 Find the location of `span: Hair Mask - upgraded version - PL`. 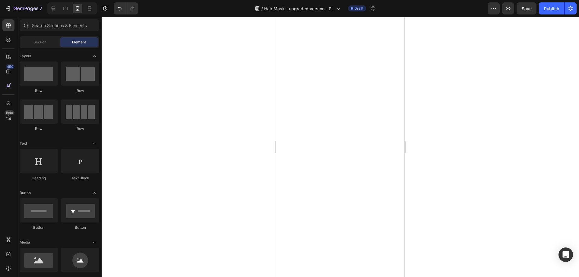

span: Hair Mask - upgraded version - PL is located at coordinates (299, 8).